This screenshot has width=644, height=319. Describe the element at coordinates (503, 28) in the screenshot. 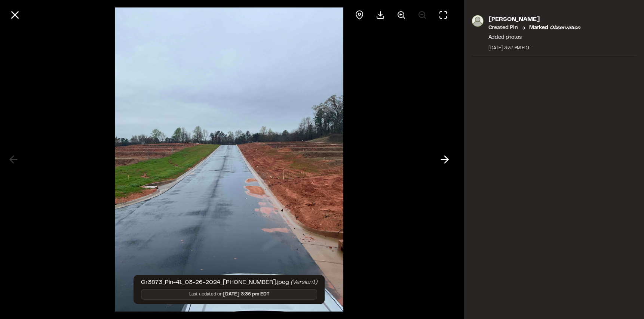

I see `p: Created Pin` at that location.